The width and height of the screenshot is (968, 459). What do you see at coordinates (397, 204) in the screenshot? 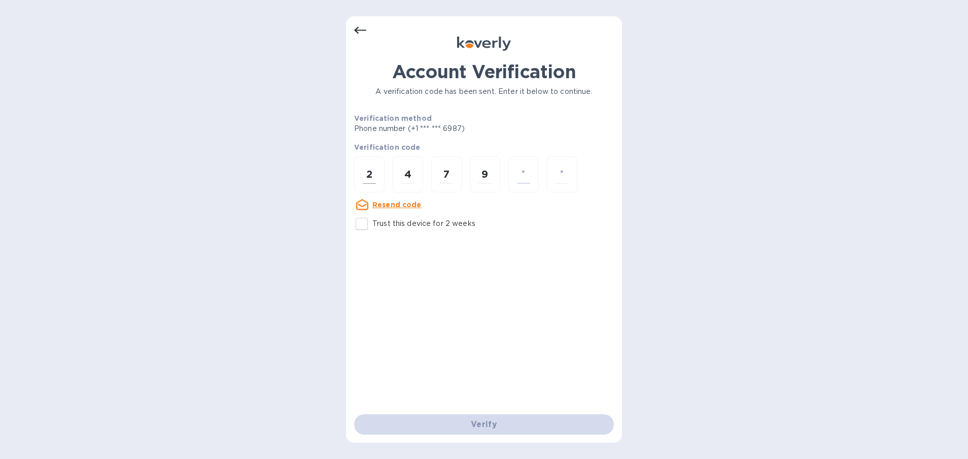
I see `u: Resend code` at bounding box center [397, 204].